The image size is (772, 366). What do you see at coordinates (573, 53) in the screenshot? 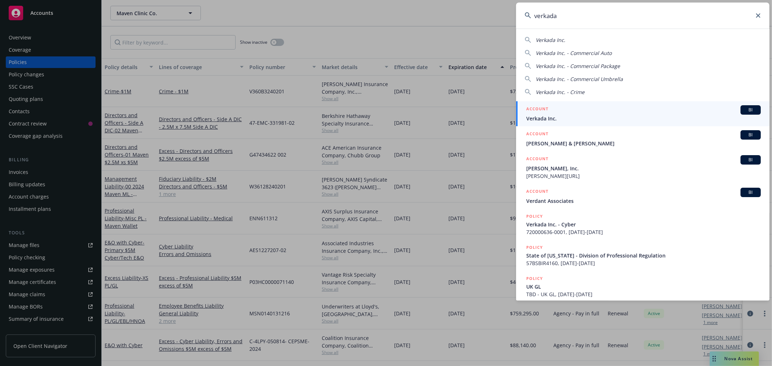
I see `span: Verkada Inc. - Commercial Auto` at bounding box center [573, 53].